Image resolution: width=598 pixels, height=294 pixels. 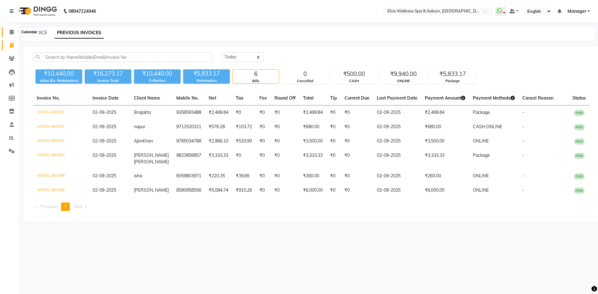 I want to click on div: 0, so click(x=305, y=74).